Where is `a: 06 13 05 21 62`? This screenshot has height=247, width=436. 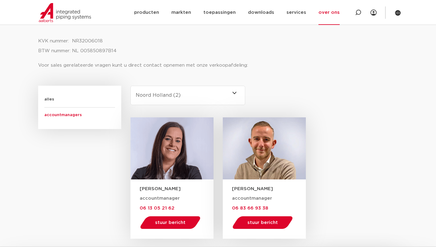
a: 06 13 05 21 62 is located at coordinates (157, 208).